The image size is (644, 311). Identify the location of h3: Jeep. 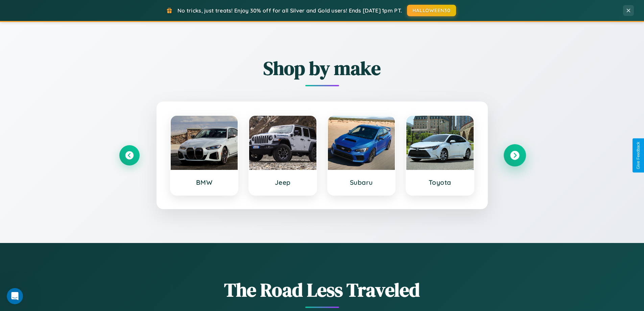
(283, 182).